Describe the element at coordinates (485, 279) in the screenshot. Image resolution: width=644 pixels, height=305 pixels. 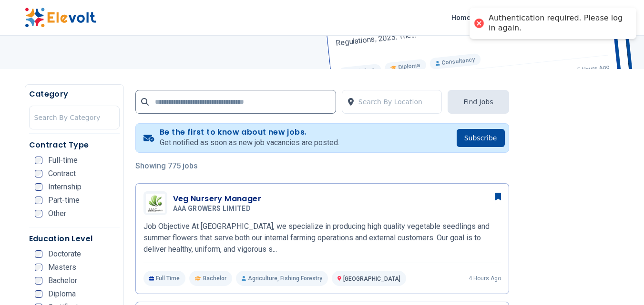
I see `p: 4 hours ago` at that location.